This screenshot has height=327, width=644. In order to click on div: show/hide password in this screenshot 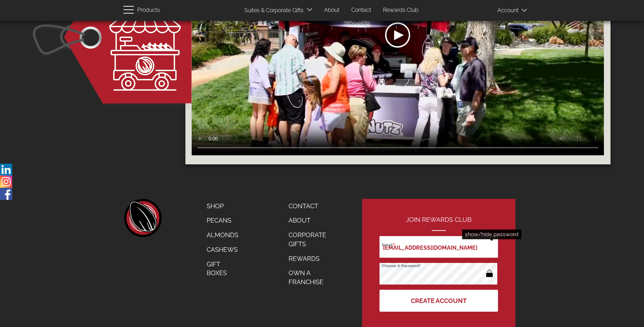, I will do `click(492, 235)`.